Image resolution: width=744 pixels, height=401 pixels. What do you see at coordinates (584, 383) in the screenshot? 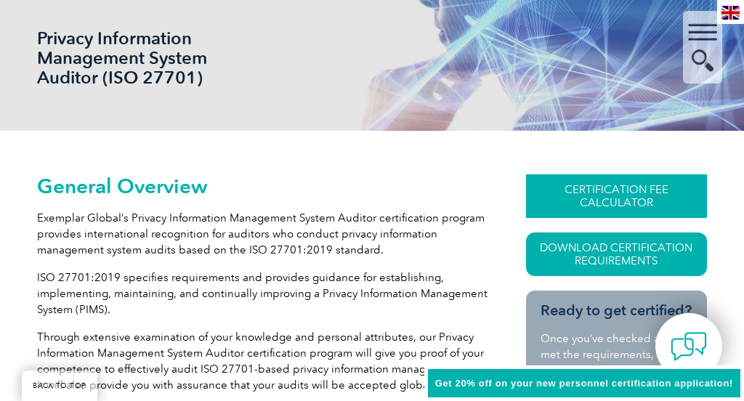
I see `span: Get 20% off on your new personnel certification application!` at bounding box center [584, 383].